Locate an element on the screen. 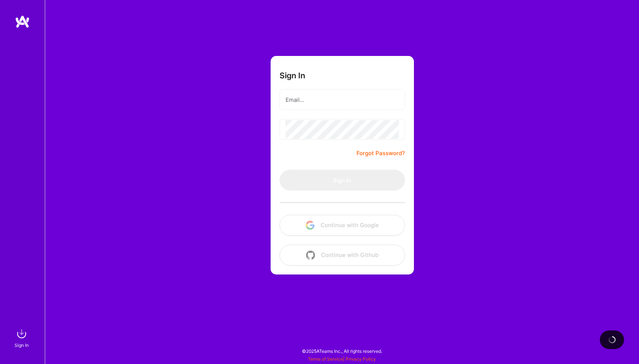 This screenshot has width=639, height=364. input: Email... is located at coordinates (342, 100).